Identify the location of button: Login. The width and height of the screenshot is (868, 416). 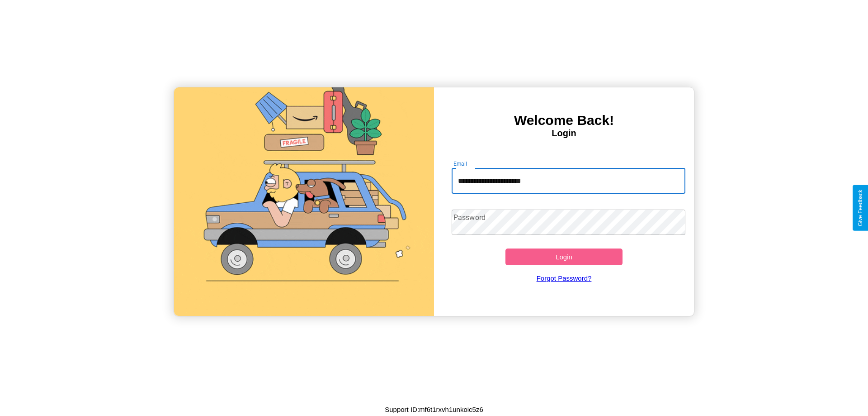
(564, 256).